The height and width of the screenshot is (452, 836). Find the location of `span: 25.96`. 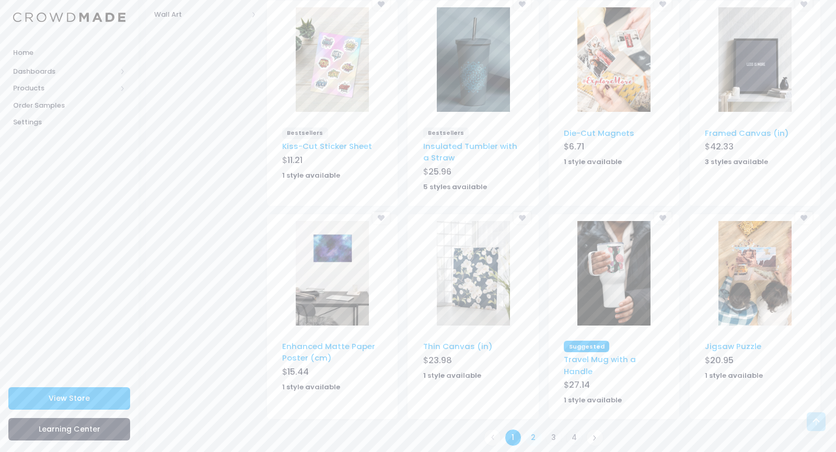

span: 25.96 is located at coordinates (440, 171).